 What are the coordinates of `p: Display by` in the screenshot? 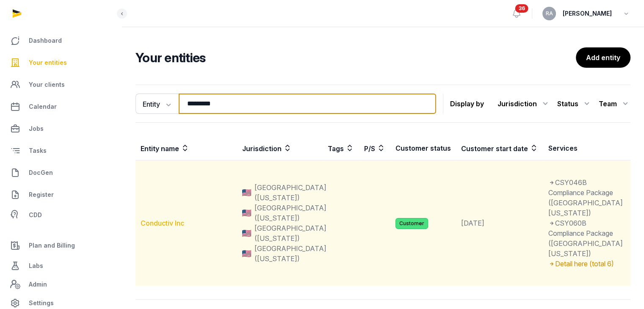 It's located at (467, 104).